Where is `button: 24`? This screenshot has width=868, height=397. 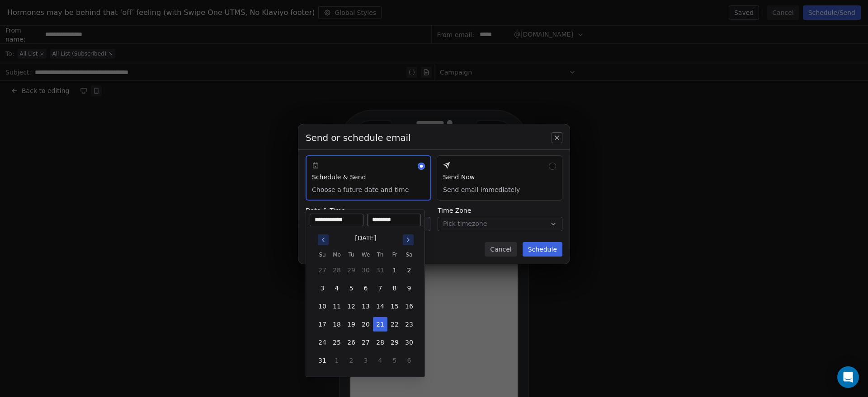 button: 24 is located at coordinates (322, 343).